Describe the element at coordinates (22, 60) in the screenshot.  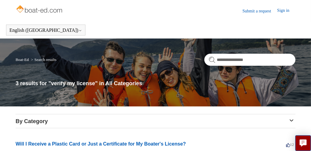
I see `a: Boat-Ed` at that location.